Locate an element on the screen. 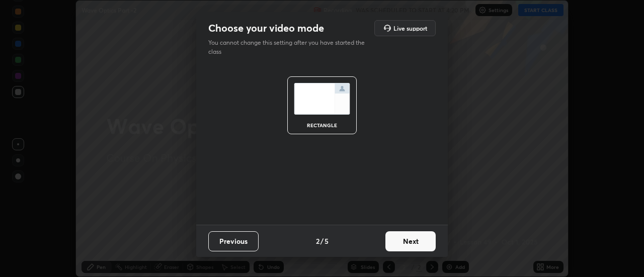 The image size is (644, 277). h4: 2 is located at coordinates (318, 241).